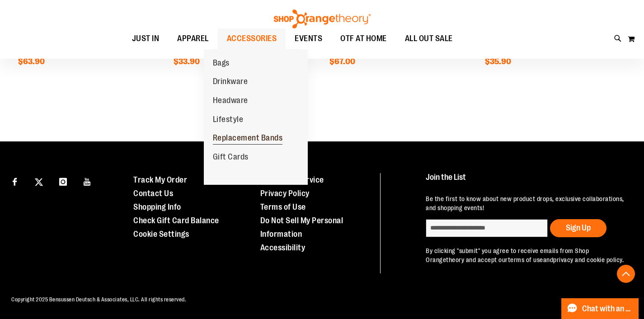 The image size is (644, 319). What do you see at coordinates (87, 181) in the screenshot?
I see `a: Visit our Youtube page` at bounding box center [87, 181].